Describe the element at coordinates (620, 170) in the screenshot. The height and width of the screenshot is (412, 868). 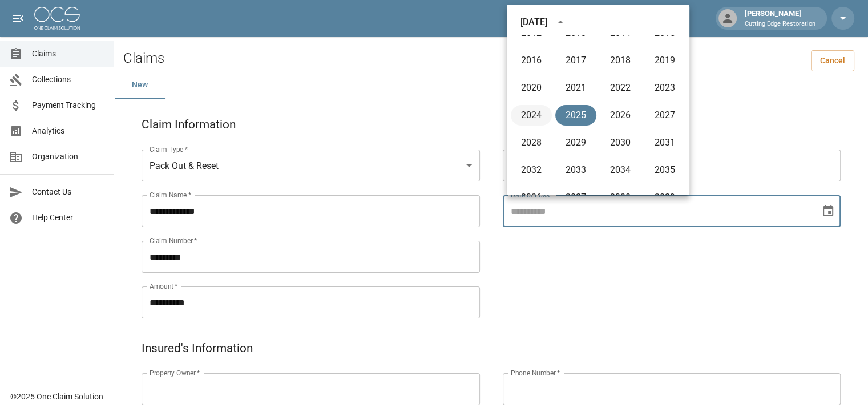
I see `button: 2034` at that location.